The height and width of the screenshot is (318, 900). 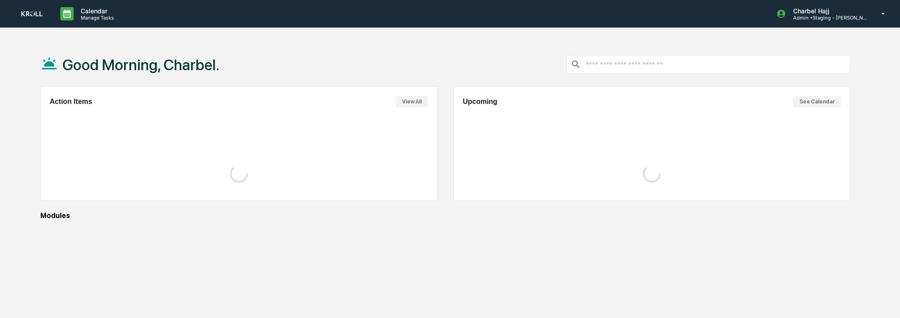 What do you see at coordinates (480, 102) in the screenshot?
I see `h2: Upcoming` at bounding box center [480, 102].